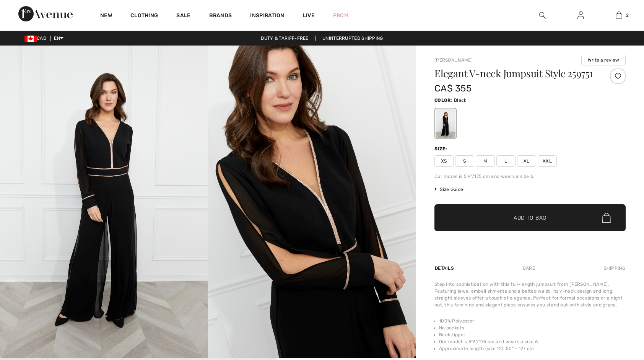 The height and width of the screenshot is (360, 644). What do you see at coordinates (530, 176) in the screenshot?
I see `div: Our model is 5'9"/175 cm and wears a size 6.` at bounding box center [530, 176].